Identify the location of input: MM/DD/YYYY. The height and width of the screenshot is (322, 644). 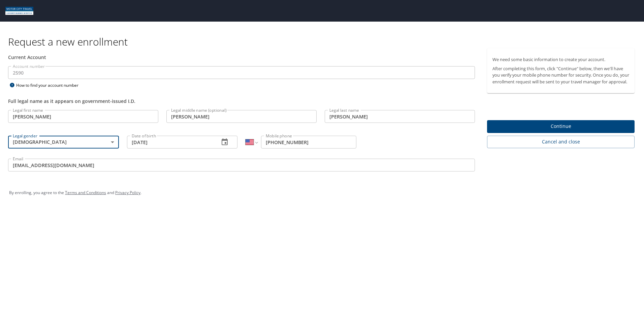
(171, 142).